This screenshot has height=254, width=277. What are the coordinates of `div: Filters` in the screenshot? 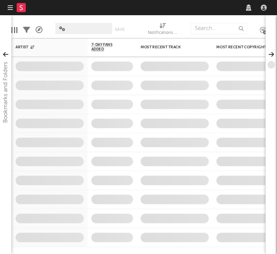 It's located at (27, 30).